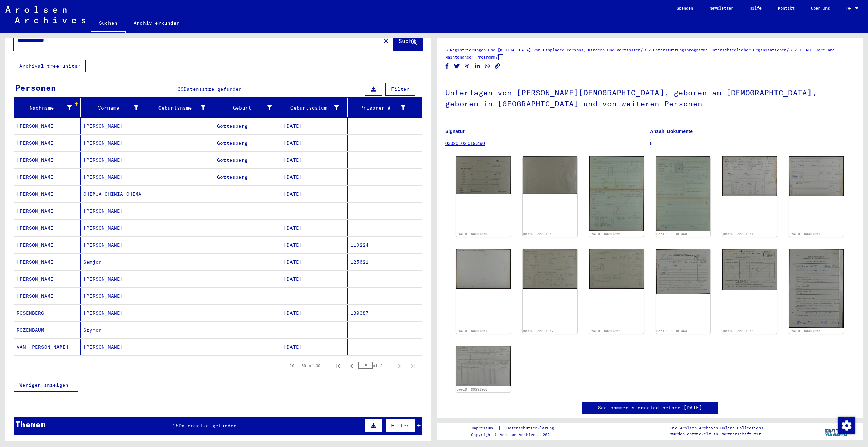  I want to click on span: Filter, so click(401, 89).